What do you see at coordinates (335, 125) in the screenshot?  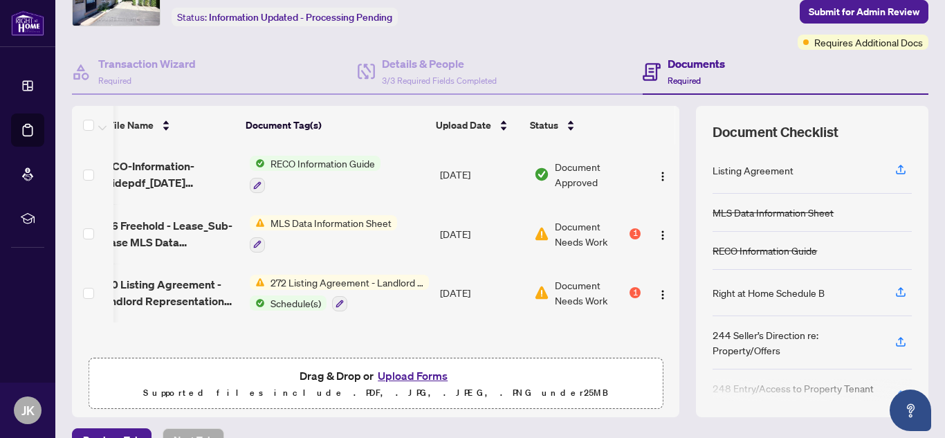 I see `th: Document Tag(s)` at bounding box center [335, 125].